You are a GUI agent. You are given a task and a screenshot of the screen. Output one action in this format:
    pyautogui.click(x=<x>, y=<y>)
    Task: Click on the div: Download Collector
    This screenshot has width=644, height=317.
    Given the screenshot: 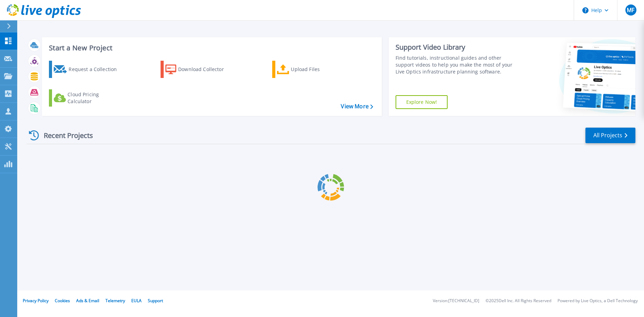 What is the action you would take?
    pyautogui.click(x=206, y=69)
    